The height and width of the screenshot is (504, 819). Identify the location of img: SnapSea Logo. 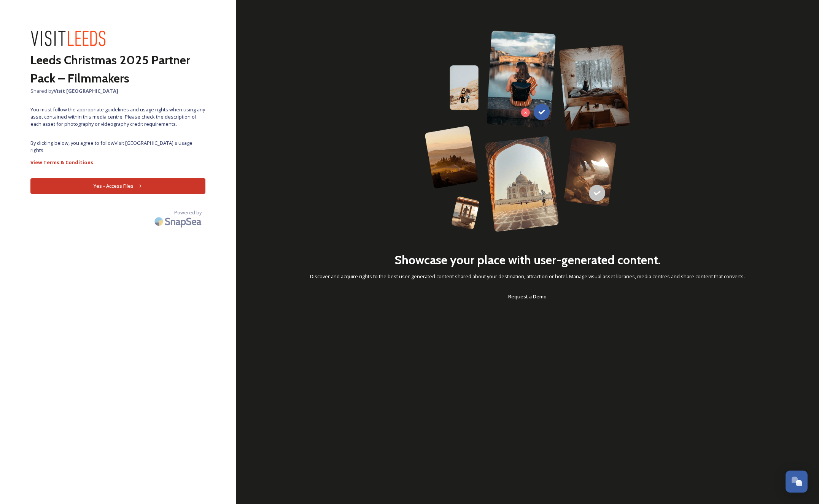
(179, 221).